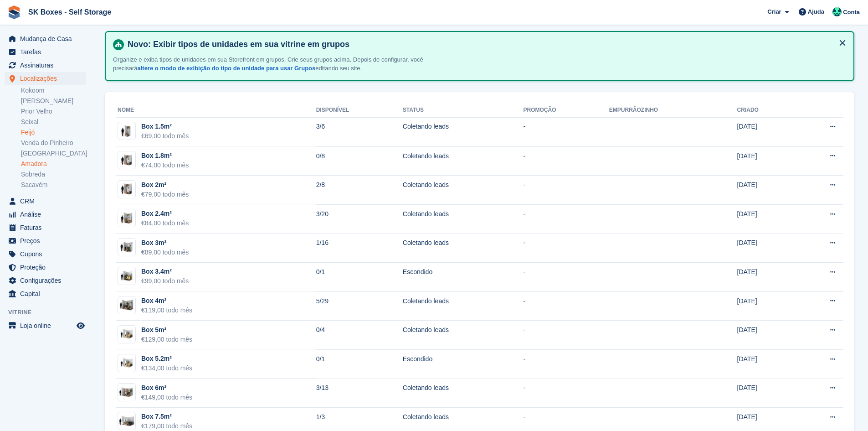 The height and width of the screenshot is (431, 868). Describe the element at coordinates (165, 271) in the screenshot. I see `div: Box 3.4m²` at that location.